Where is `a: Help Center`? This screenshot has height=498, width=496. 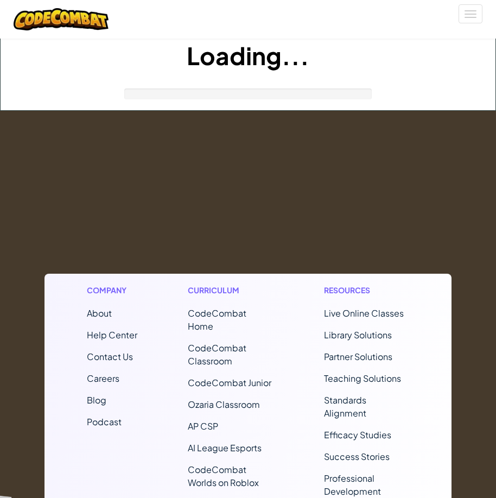
a: Help Center is located at coordinates (112, 334).